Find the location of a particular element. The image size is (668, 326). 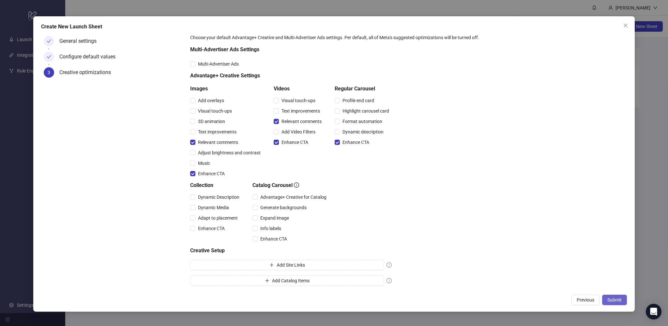

h5: Multi-Advertiser Ads Settings is located at coordinates (291, 50).